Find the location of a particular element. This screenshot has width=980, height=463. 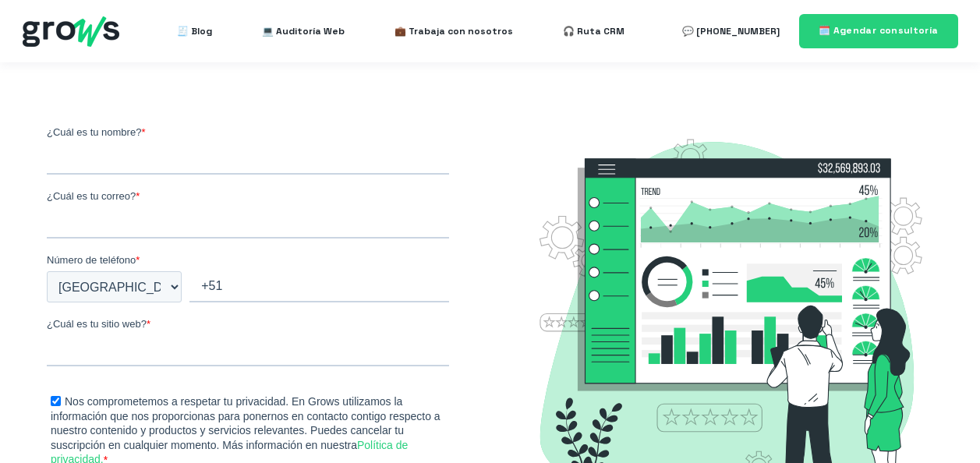

img: grows - hubspot is located at coordinates (71, 31).